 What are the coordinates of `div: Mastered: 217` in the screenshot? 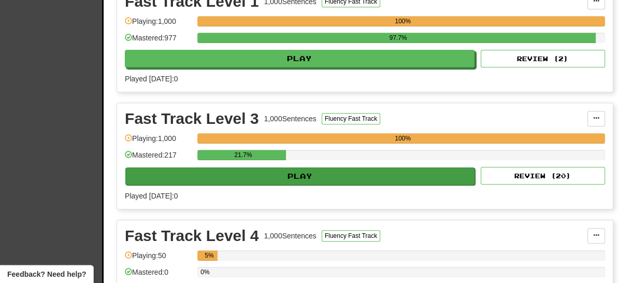 It's located at (158, 158).